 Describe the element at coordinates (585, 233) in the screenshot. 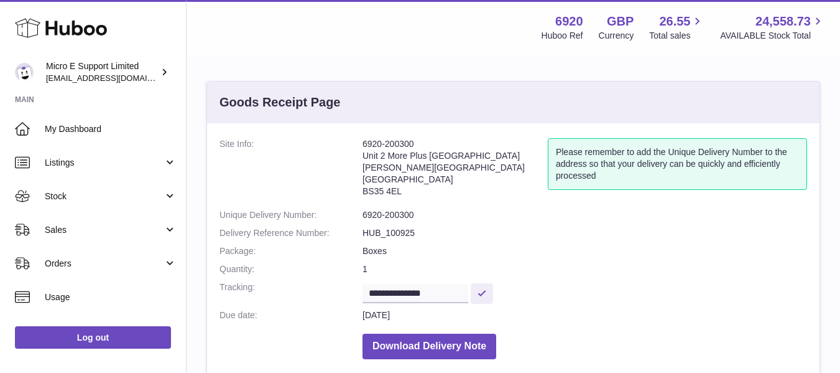

I see `dd: HUB_100925` at that location.